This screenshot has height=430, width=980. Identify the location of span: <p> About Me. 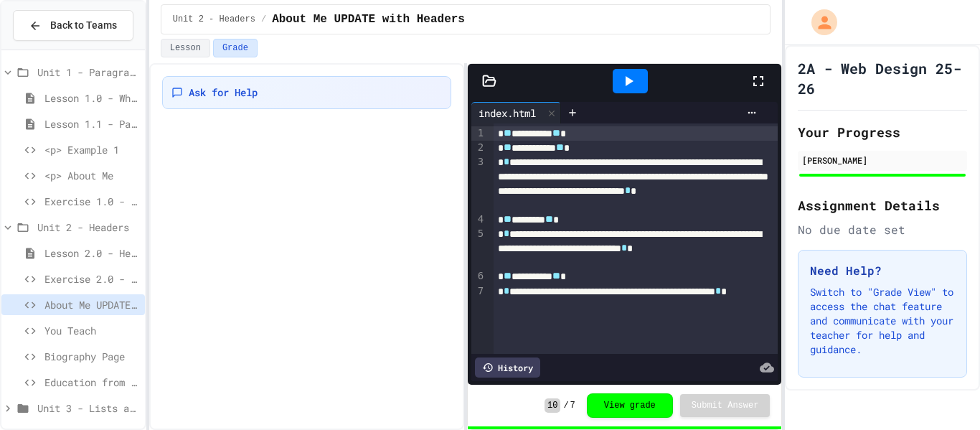
(92, 175).